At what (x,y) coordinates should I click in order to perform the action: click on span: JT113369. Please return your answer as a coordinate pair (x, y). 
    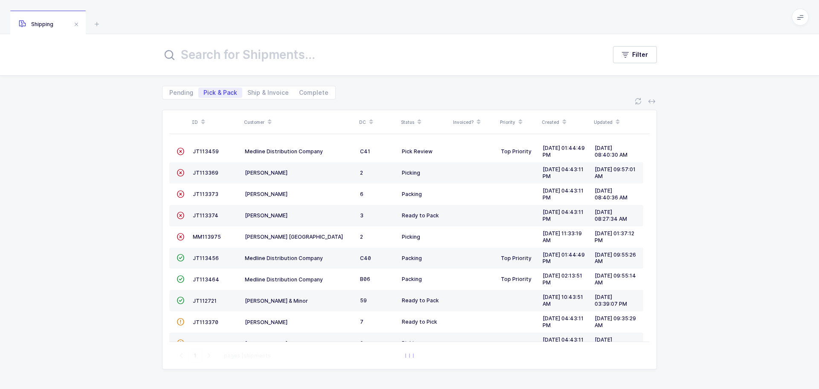
    Looking at the image, I should click on (206, 172).